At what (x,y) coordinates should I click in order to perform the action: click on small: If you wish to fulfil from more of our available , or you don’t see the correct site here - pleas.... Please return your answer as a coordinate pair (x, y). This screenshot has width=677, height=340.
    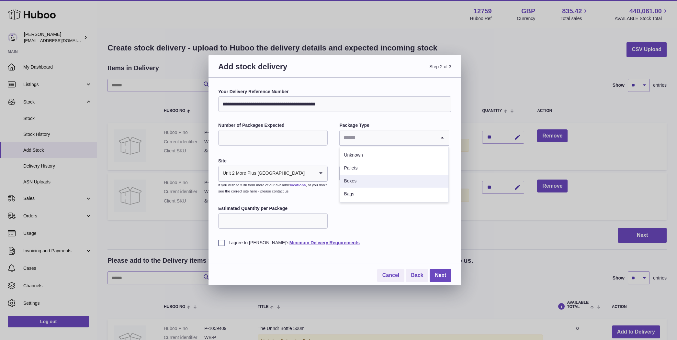
    Looking at the image, I should click on (272, 188).